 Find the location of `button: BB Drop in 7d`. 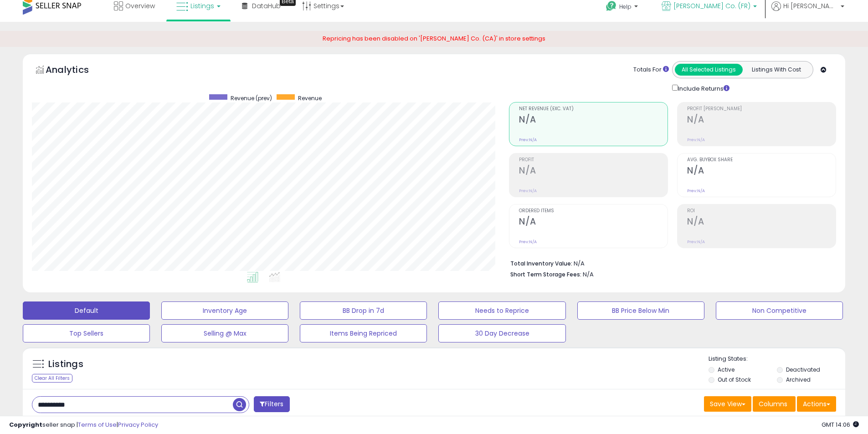

button: BB Drop in 7d is located at coordinates (363, 311).